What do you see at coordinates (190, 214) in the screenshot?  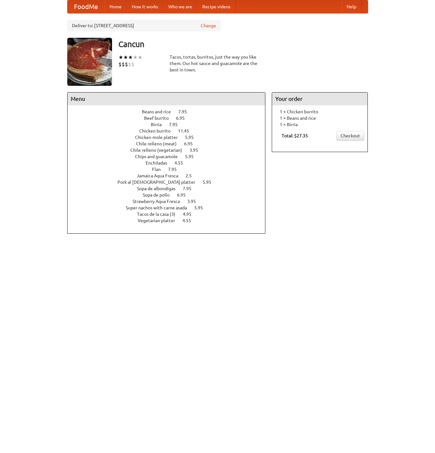 I see `span: 4.95` at bounding box center [190, 214].